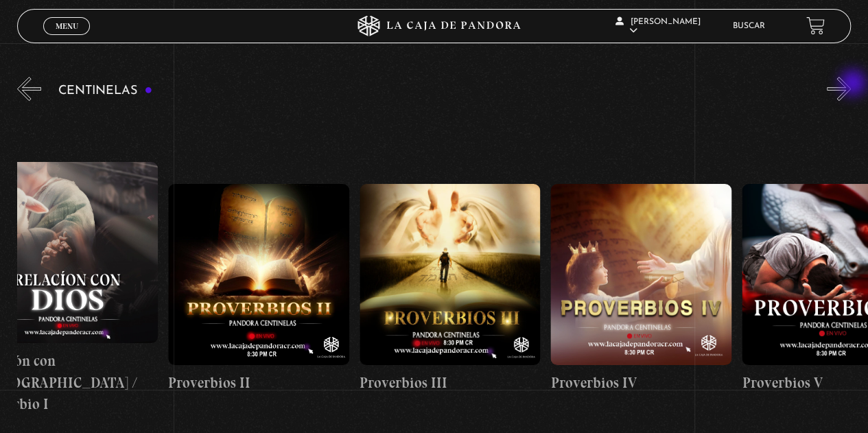  Describe the element at coordinates (450, 382) in the screenshot. I see `h4: Proverbios III` at that location.